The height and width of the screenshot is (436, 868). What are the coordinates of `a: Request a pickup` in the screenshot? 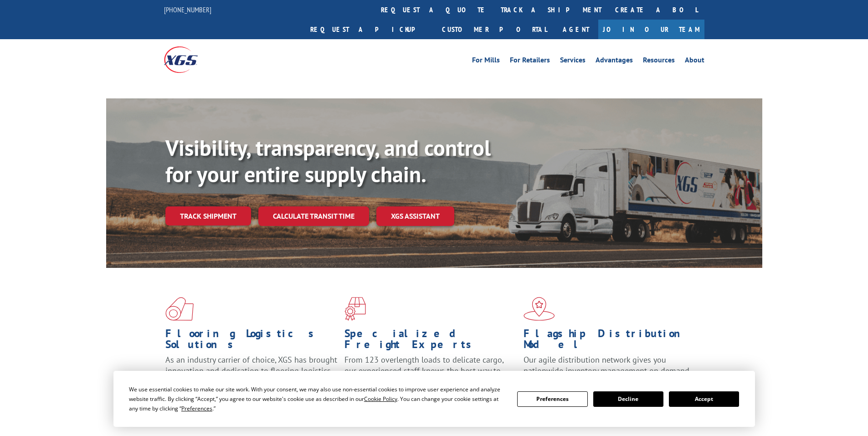 It's located at (369, 29).